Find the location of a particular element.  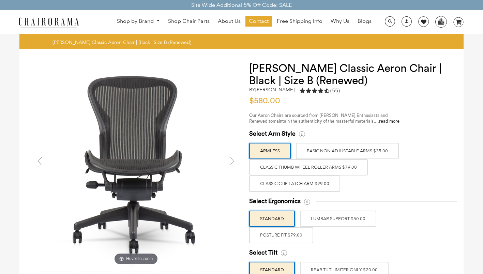

label: STANDARD is located at coordinates (272, 219).